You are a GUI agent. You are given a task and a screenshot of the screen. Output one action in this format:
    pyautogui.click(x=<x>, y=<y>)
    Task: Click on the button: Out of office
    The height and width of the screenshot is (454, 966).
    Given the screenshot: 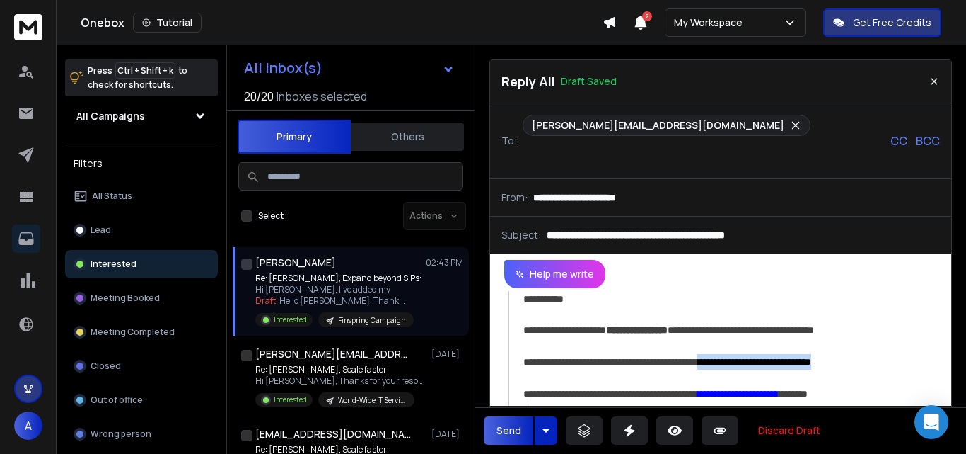 What is the action you would take?
    pyautogui.click(x=142, y=400)
    